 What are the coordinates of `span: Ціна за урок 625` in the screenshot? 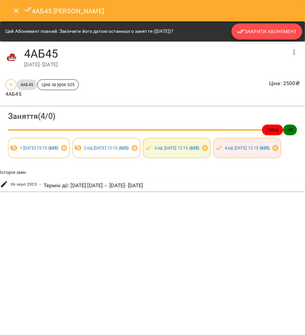 It's located at (58, 84).